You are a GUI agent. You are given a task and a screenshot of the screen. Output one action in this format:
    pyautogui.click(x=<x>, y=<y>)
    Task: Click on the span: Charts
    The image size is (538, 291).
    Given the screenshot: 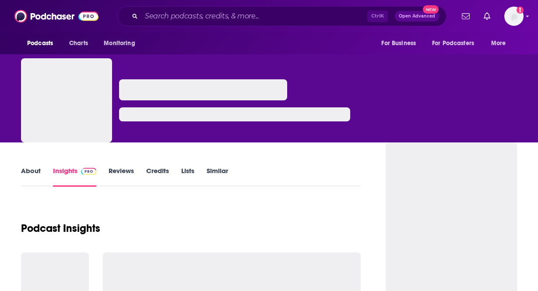 What is the action you would take?
    pyautogui.click(x=78, y=43)
    